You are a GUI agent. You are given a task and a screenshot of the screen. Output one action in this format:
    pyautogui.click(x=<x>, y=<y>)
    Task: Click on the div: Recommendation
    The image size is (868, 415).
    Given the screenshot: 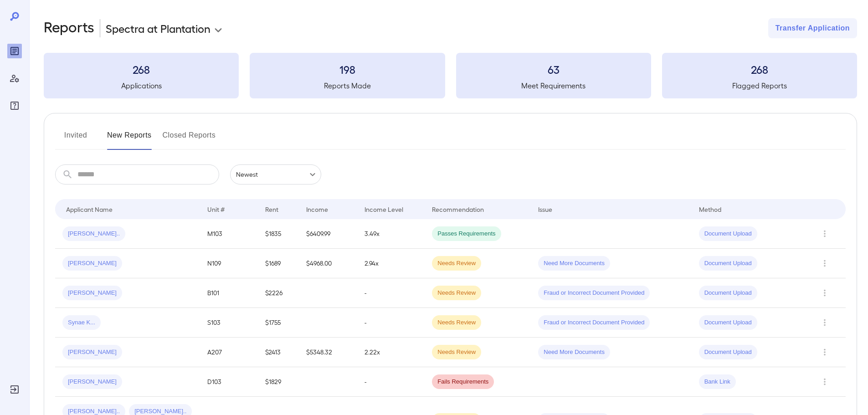 What is the action you would take?
    pyautogui.click(x=457, y=209)
    